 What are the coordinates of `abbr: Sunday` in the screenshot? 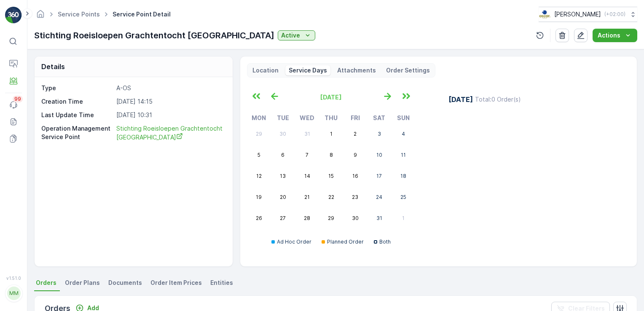 It's located at (403, 118).